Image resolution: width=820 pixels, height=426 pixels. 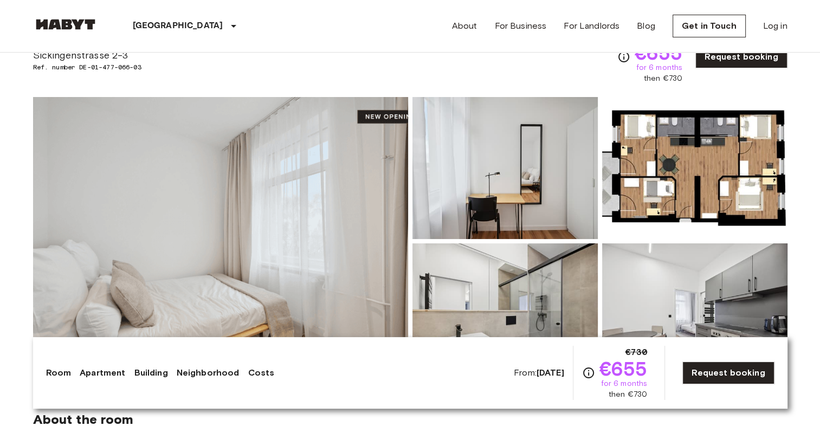 I want to click on img: Marketing picture of unit DE-01-477-066-03, so click(x=221, y=241).